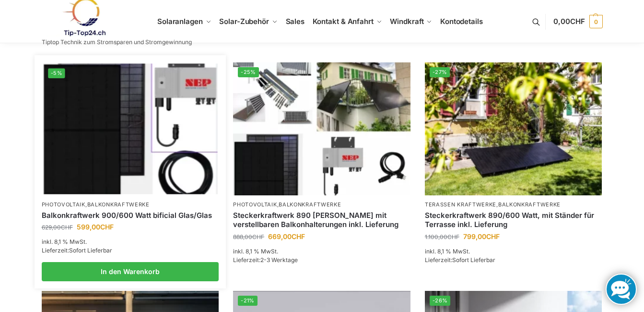 This screenshot has height=312, width=644. What do you see at coordinates (322, 220) in the screenshot?
I see `a: Steckerkraftwerk 890 Watt mit verstellbaren Balkonhalterungen inkl. Lieferung` at bounding box center [322, 220].